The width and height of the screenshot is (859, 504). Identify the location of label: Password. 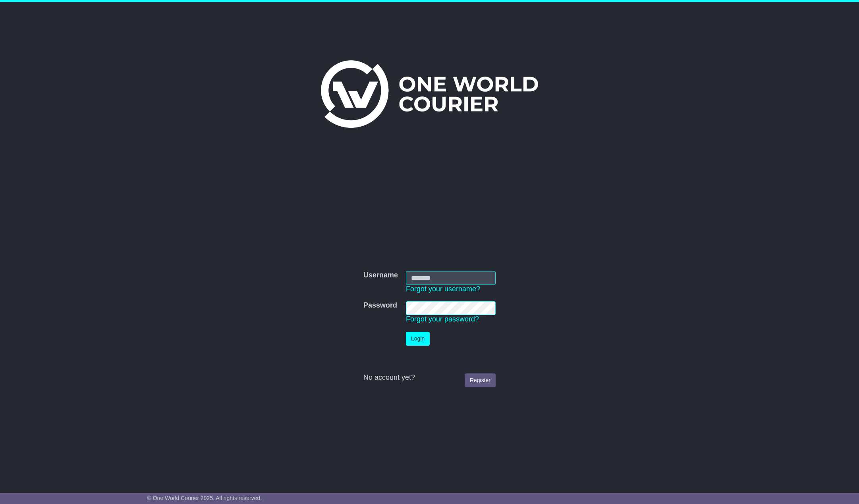
(380, 306).